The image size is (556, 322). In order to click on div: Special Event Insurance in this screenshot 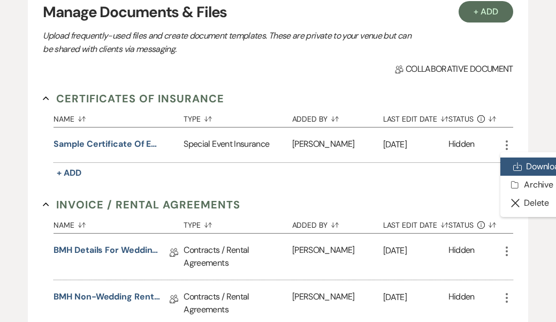, I will do `click(238, 144)`.